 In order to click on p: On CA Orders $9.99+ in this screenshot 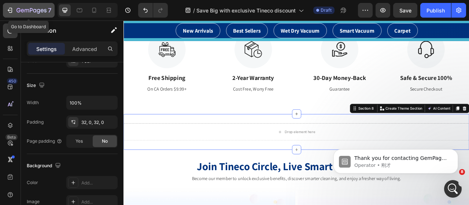, I will do `click(55, 88)`.